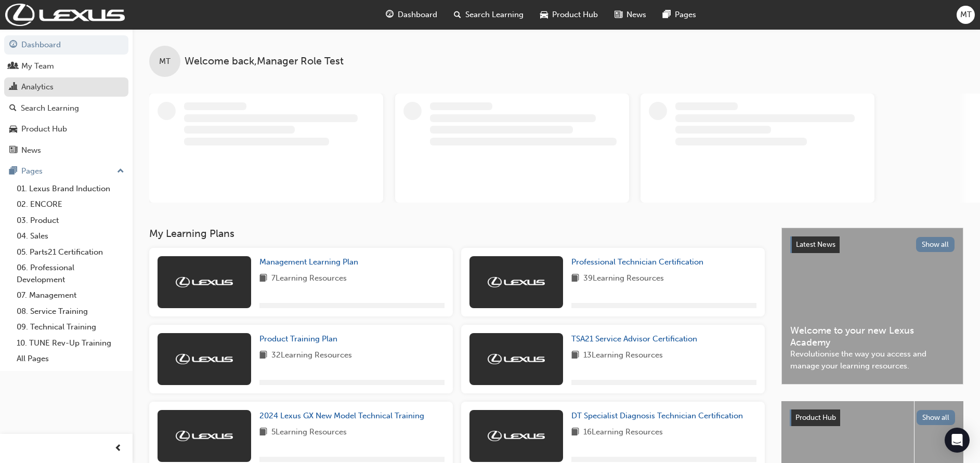  What do you see at coordinates (32, 171) in the screenshot?
I see `div: Pages` at bounding box center [32, 171].